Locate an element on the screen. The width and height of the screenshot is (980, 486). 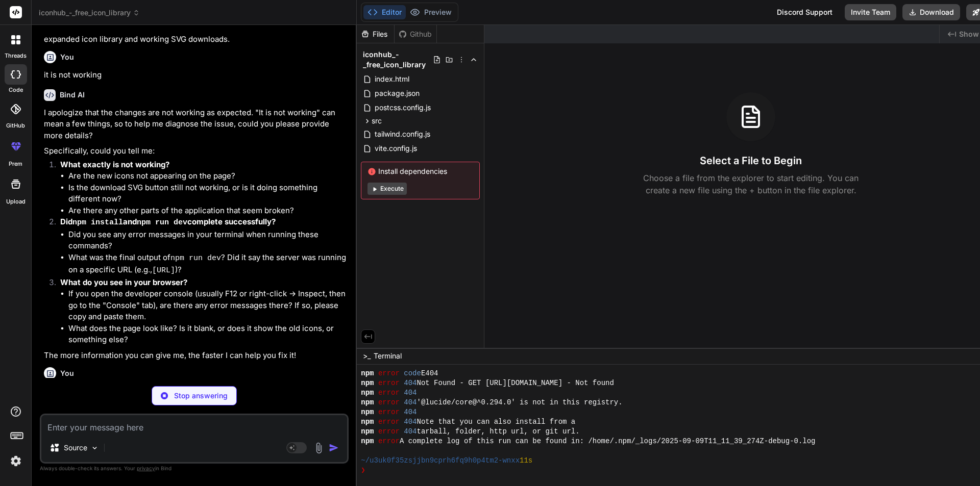
img: attachment is located at coordinates (319, 448).